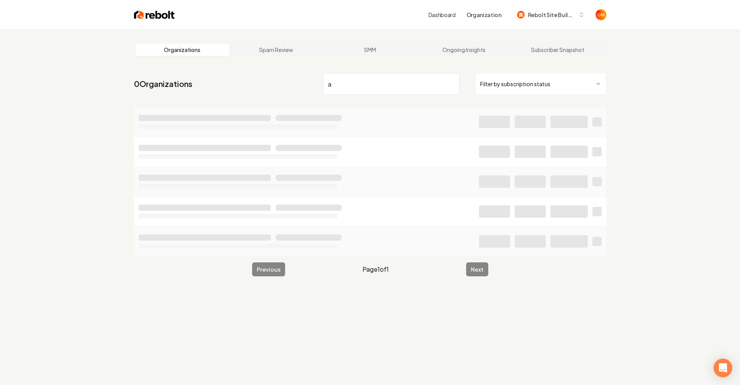  What do you see at coordinates (558, 50) in the screenshot?
I see `a: Subscriber Snapshot` at bounding box center [558, 50].